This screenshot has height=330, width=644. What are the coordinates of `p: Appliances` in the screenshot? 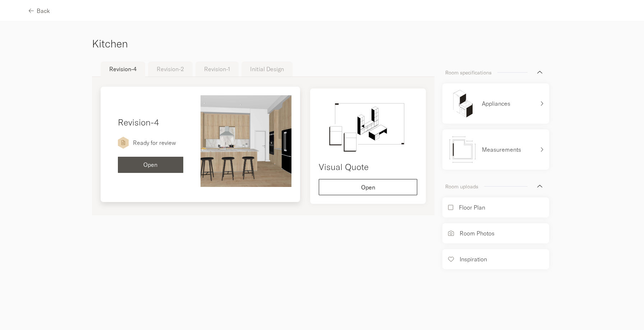 It's located at (497, 104).